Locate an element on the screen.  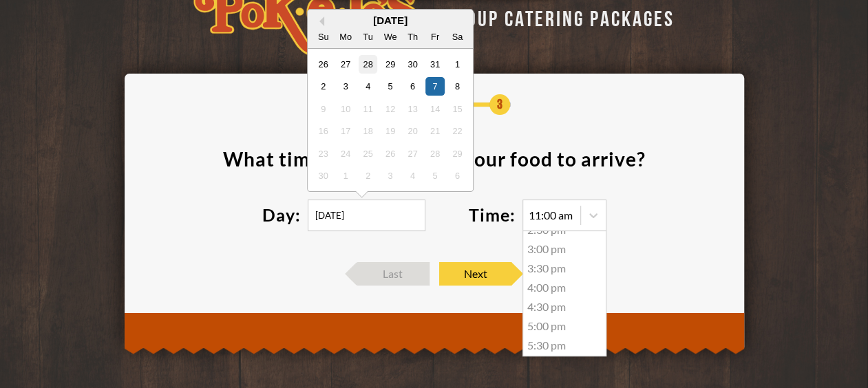
div: Mo is located at coordinates (345, 36).